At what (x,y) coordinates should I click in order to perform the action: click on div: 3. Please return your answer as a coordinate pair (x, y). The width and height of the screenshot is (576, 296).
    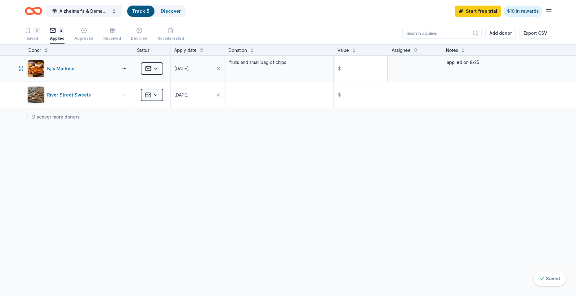
    Looking at the image, I should click on (37, 30).